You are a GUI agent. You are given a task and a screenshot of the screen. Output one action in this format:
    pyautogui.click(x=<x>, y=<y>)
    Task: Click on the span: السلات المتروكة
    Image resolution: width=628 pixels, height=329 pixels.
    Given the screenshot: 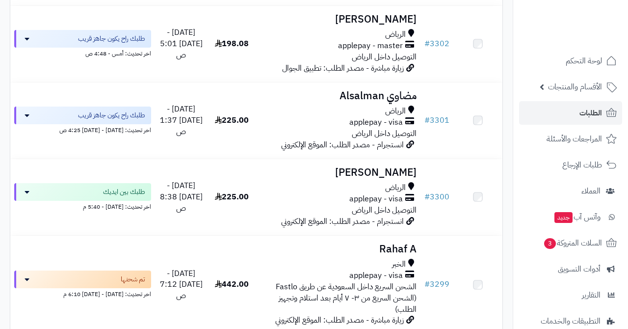 What is the action you would take?
    pyautogui.click(x=573, y=243)
    